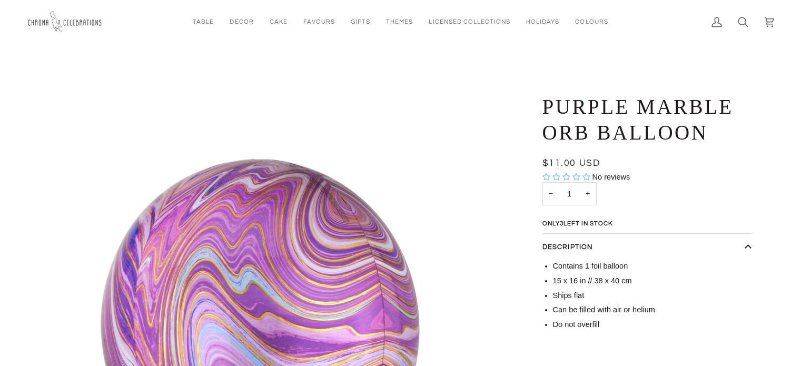 The height and width of the screenshot is (366, 801). I want to click on span: Gifts, so click(360, 22).